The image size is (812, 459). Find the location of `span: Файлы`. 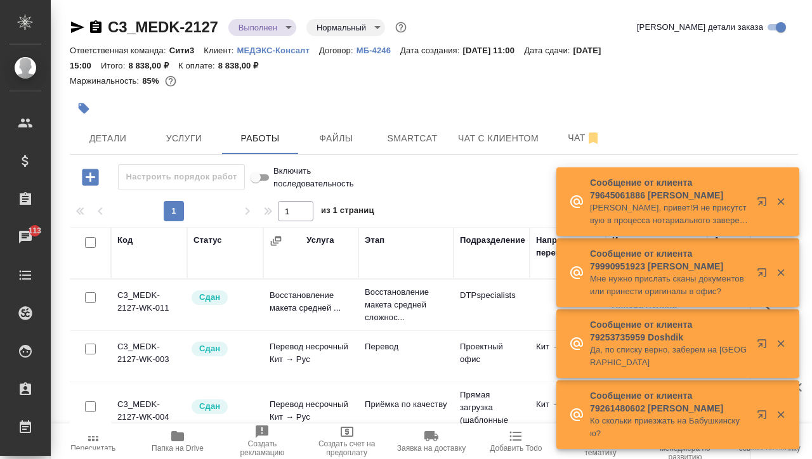

span: Файлы is located at coordinates (336, 138).